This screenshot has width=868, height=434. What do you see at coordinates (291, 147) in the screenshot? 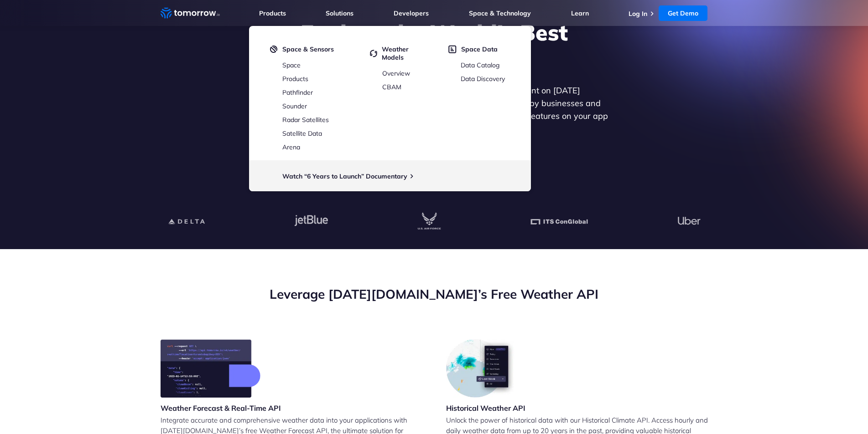
I see `a: Arena` at bounding box center [291, 147].